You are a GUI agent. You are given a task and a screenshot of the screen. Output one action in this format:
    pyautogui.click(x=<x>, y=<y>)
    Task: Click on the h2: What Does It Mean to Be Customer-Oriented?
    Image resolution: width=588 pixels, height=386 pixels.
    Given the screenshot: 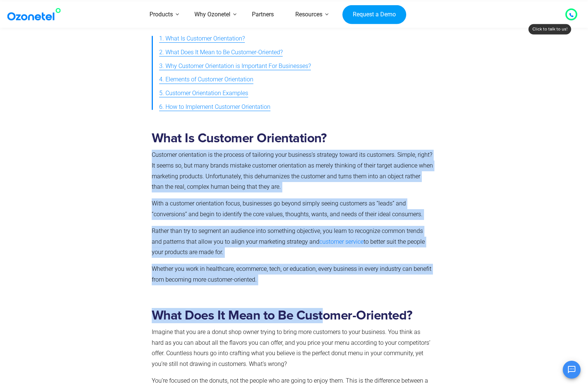 What is the action you would take?
    pyautogui.click(x=292, y=315)
    